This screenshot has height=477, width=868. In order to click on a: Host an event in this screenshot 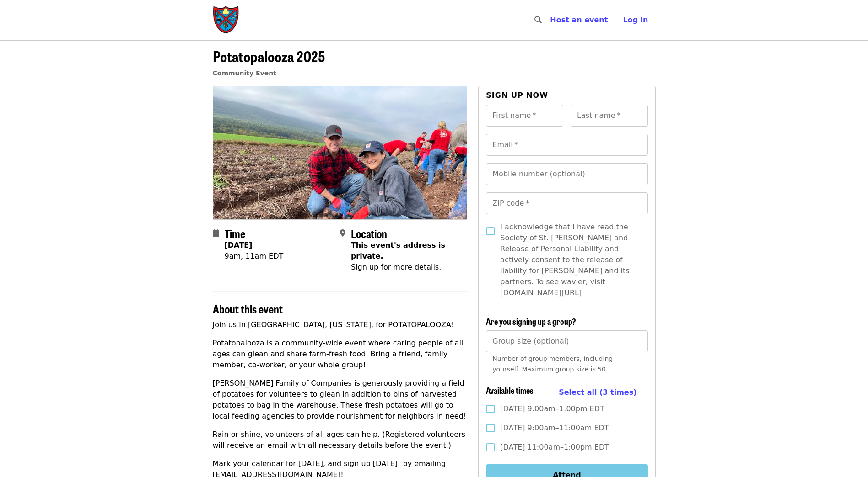, I will do `click(578, 19)`.